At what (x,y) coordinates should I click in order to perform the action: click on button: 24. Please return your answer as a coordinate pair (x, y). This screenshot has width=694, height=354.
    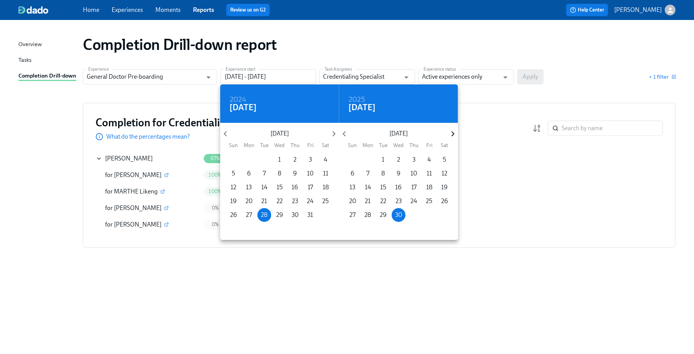
    Looking at the image, I should click on (414, 201).